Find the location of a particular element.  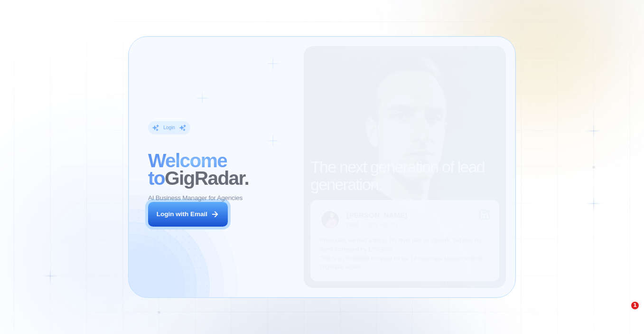

div: Login with Email is located at coordinates (182, 214).